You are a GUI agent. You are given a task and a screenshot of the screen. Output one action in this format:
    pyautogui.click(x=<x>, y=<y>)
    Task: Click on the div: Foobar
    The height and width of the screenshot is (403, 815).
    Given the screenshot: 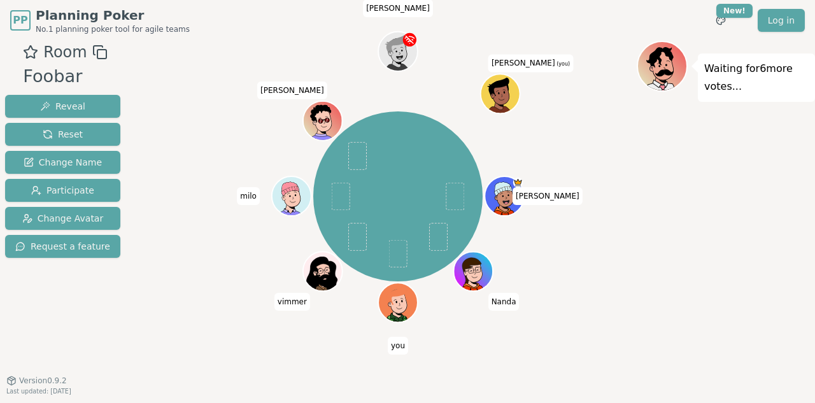 What is the action you would take?
    pyautogui.click(x=65, y=76)
    